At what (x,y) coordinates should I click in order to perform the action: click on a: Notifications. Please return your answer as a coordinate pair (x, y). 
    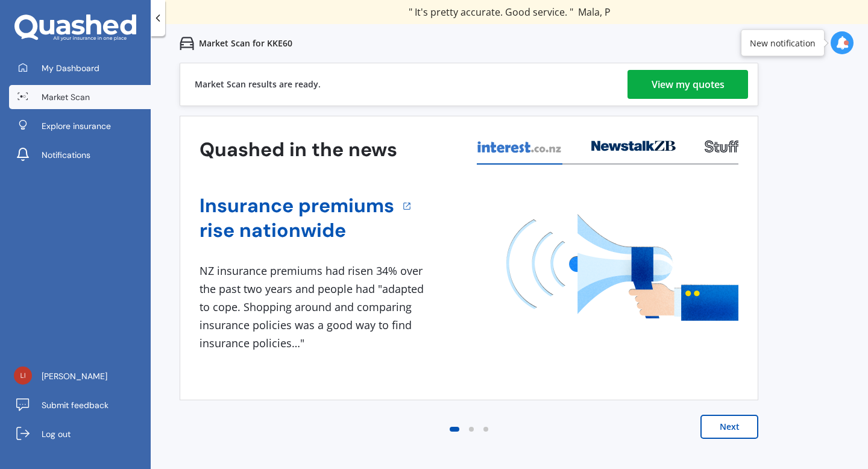
    Looking at the image, I should click on (80, 155).